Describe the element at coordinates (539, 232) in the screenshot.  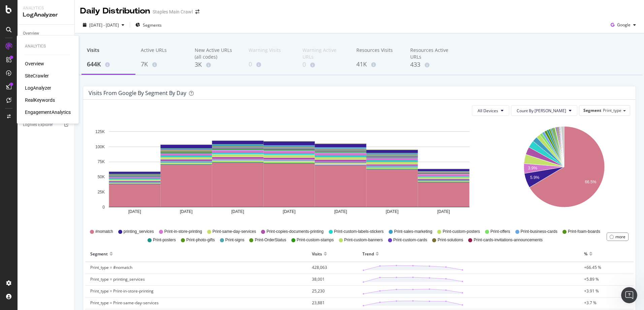
I see `span: Print-business-cards` at that location.